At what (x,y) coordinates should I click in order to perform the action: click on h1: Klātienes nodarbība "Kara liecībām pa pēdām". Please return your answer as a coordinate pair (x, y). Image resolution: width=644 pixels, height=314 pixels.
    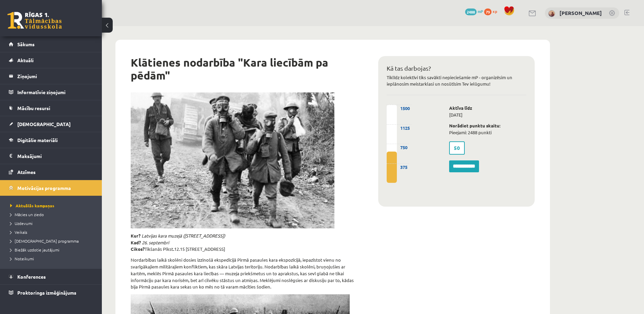
    Looking at the image, I should click on (244, 69).